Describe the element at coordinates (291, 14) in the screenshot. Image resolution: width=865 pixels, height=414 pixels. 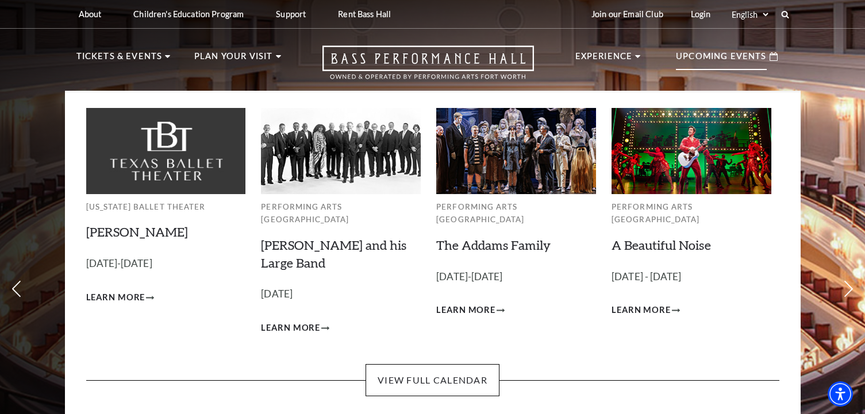
I see `p: Support` at that location.